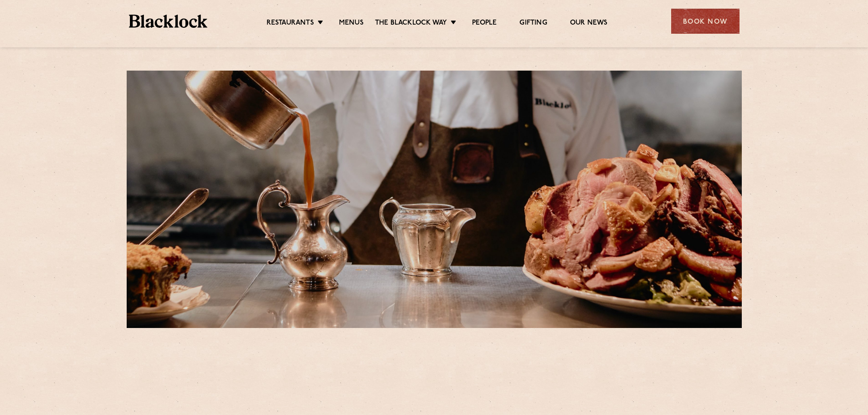 This screenshot has width=868, height=415. Describe the element at coordinates (588, 23) in the screenshot. I see `a: Our News` at that location.